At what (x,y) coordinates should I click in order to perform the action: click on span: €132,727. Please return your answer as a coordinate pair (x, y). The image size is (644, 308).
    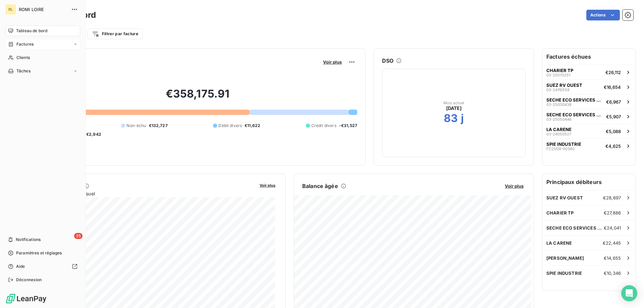
    Looking at the image, I should click on (158, 126).